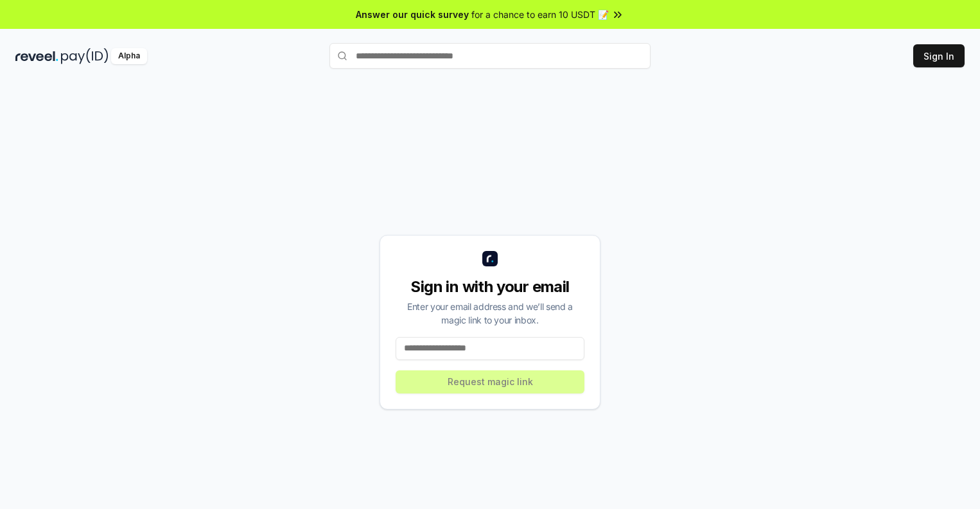 The height and width of the screenshot is (509, 980). What do you see at coordinates (412, 14) in the screenshot?
I see `span: Answer our quick survey` at bounding box center [412, 14].